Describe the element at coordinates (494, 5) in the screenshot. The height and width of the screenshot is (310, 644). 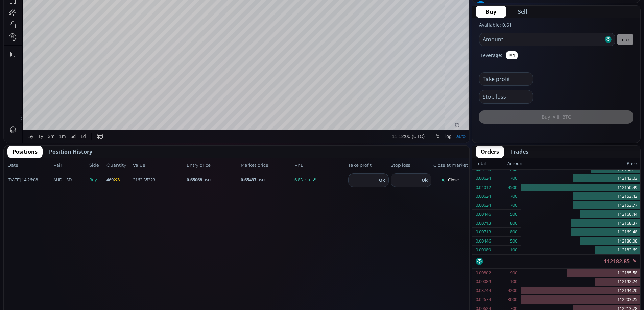
I see `b: DASH` at that location.